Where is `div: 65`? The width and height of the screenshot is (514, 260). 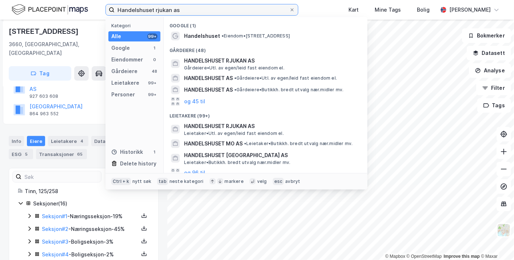 div: 65 is located at coordinates (80, 154).